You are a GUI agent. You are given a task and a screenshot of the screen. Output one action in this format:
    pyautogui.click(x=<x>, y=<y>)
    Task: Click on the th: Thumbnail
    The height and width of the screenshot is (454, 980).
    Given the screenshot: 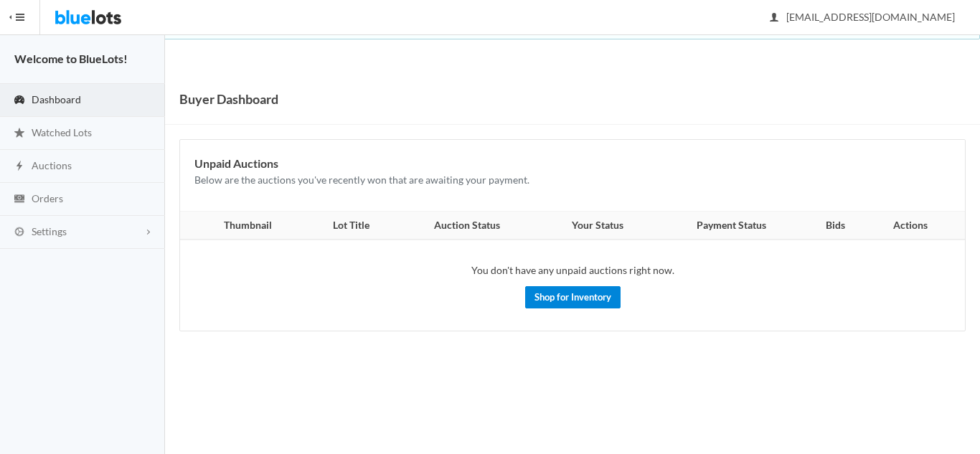 What is the action you would take?
    pyautogui.click(x=243, y=225)
    